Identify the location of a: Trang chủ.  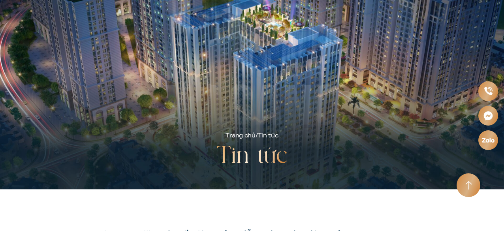
(240, 135).